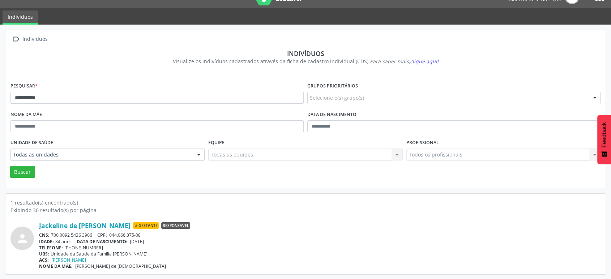  What do you see at coordinates (306, 203) in the screenshot?
I see `div: 1 resultado(s) encontrado(s)` at bounding box center [306, 203].